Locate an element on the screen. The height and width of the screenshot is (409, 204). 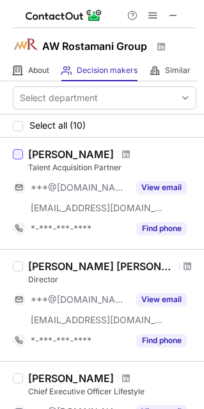
img: 65226e062eadc51050c2baaad8473e1d is located at coordinates (26, 44).